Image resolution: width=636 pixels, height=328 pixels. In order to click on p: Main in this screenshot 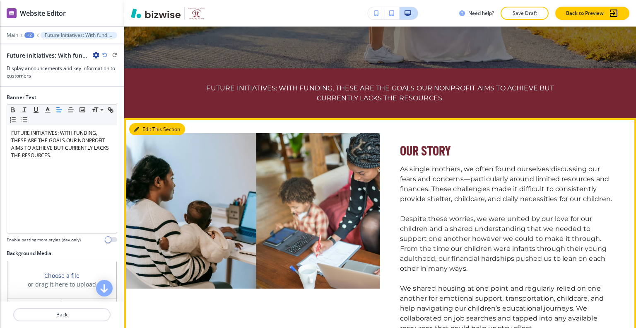, I will do `click(12, 35)`.